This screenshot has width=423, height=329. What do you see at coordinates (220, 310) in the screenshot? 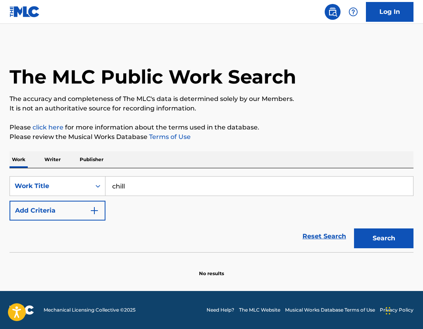
I see `a: Need Help?` at bounding box center [220, 310].